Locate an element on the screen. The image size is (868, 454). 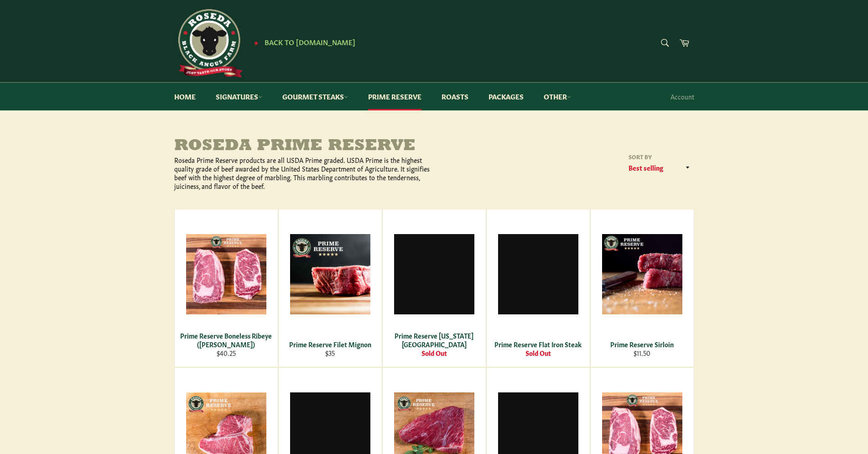
a: Home is located at coordinates (185, 96).